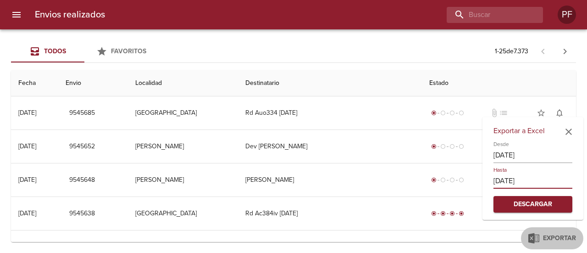  Describe the element at coordinates (55, 51) in the screenshot. I see `span: Todos` at that location.